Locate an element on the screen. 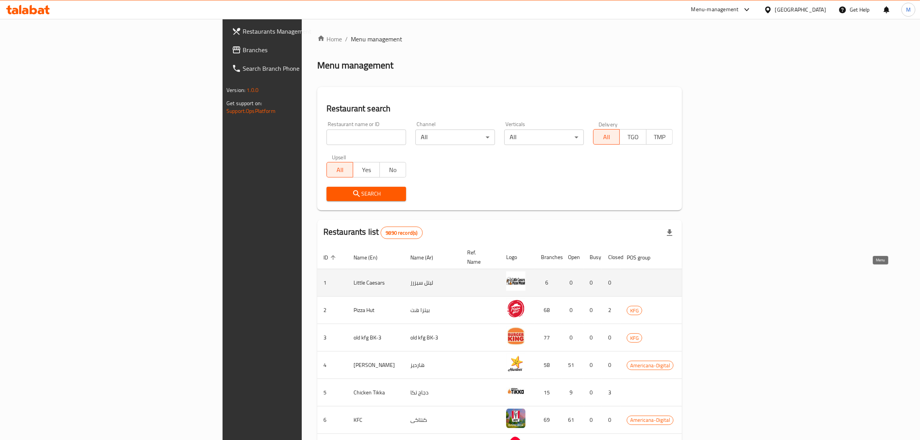 The width and height of the screenshot is (920, 440). span: POS group is located at coordinates (644, 257).